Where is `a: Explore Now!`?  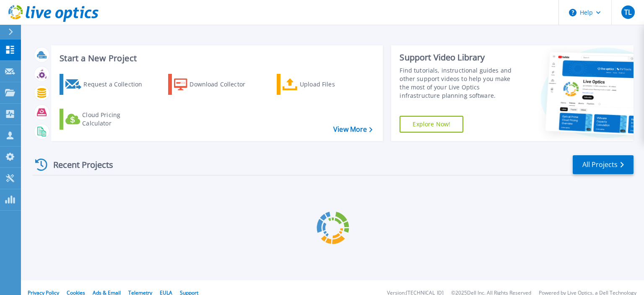
a: Explore Now! is located at coordinates (432, 124).